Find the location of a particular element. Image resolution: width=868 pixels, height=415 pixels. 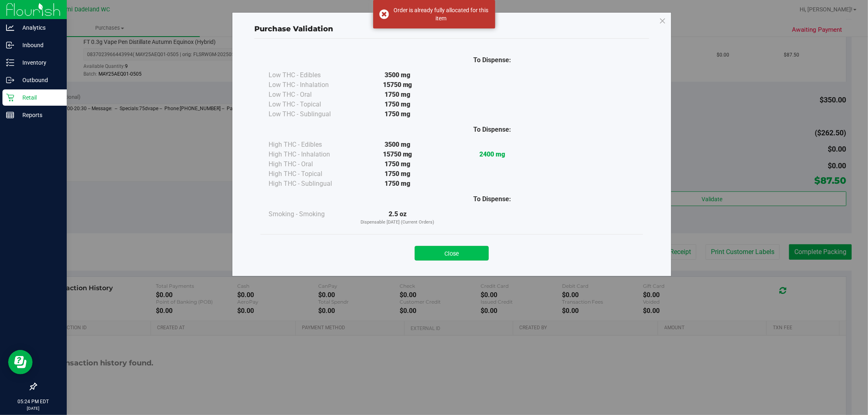

div: Low THC - Sublingual is located at coordinates (309, 114).